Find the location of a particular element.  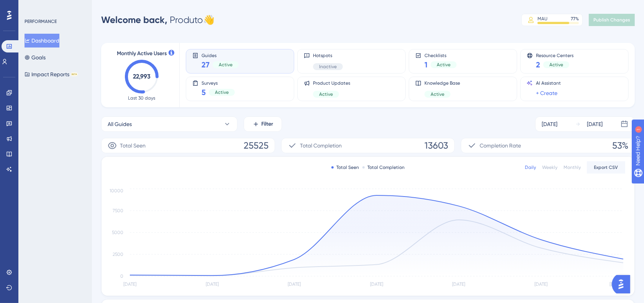

span: Need Help? is located at coordinates (33, 7).